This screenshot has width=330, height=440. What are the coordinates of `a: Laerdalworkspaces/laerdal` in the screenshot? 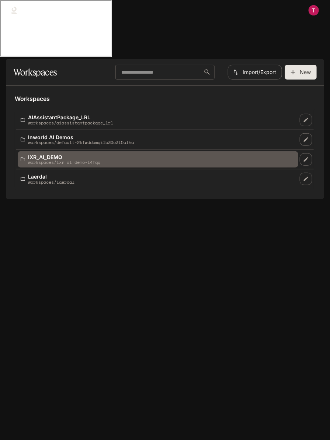 It's located at (158, 179).